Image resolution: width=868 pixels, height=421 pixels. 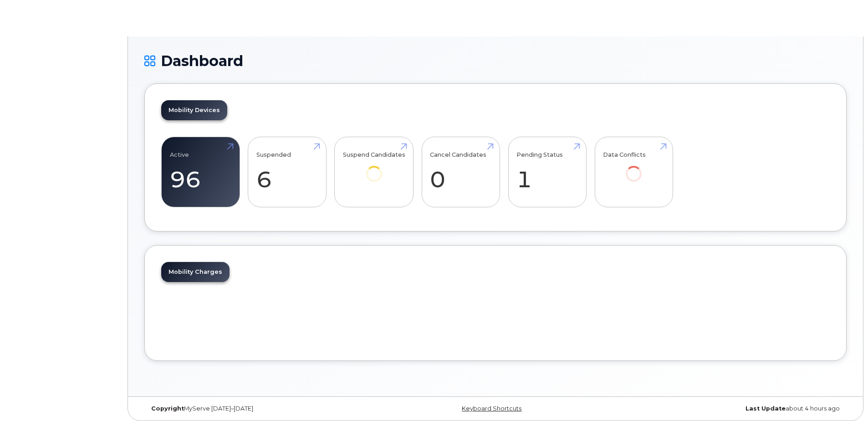 I want to click on a: Mobility Charges, so click(x=195, y=272).